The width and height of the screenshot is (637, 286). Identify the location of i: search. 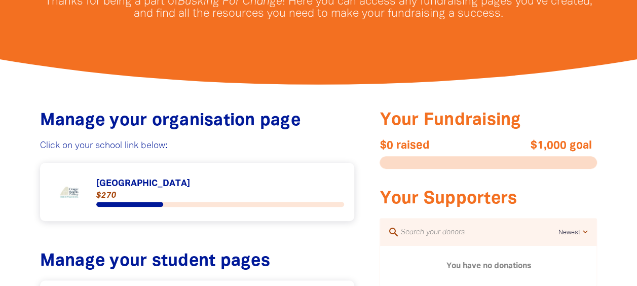
(393, 232).